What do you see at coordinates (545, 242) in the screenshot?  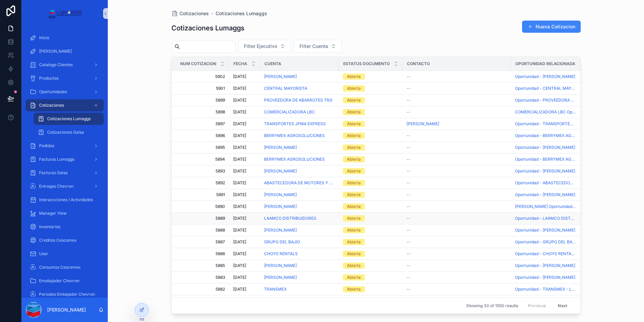 I see `a: Oportunidad - GRUPO DEL BAJIO - LUMAGGS` at bounding box center [545, 242].